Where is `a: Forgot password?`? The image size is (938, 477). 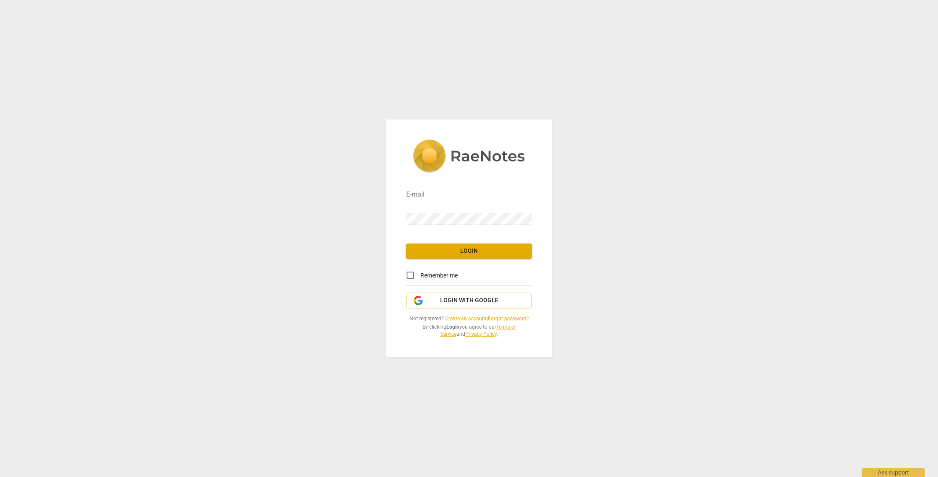 a: Forgot password? is located at coordinates (508, 318).